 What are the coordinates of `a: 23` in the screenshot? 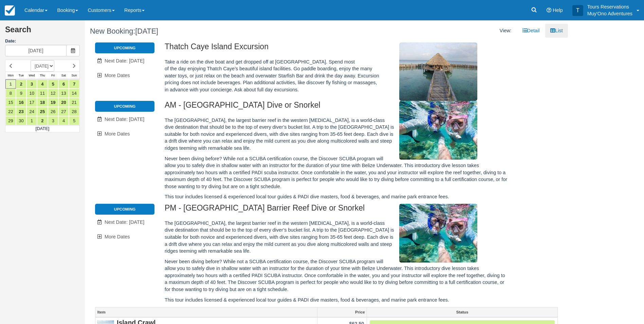 It's located at (21, 111).